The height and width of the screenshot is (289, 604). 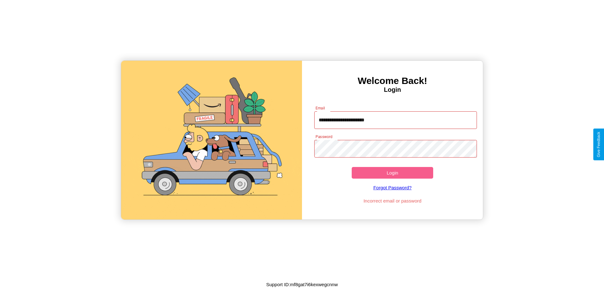 I want to click on img: gif, so click(x=212, y=140).